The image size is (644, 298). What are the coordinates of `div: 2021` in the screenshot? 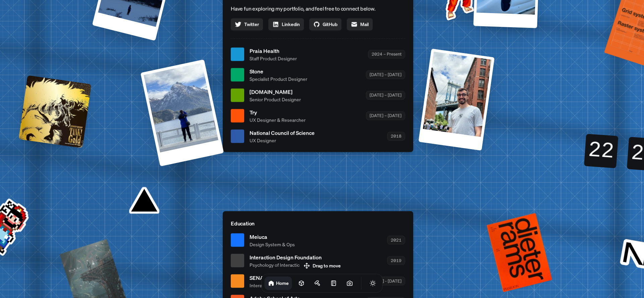 It's located at (397, 240).